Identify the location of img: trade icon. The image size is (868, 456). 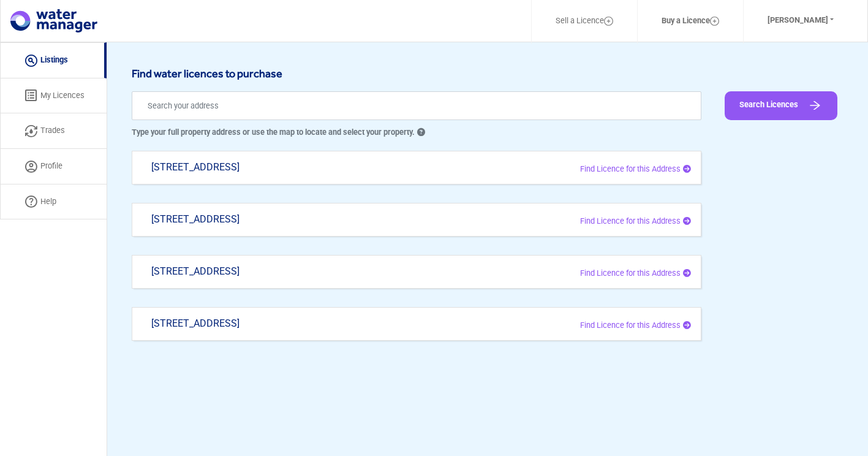
(32, 131).